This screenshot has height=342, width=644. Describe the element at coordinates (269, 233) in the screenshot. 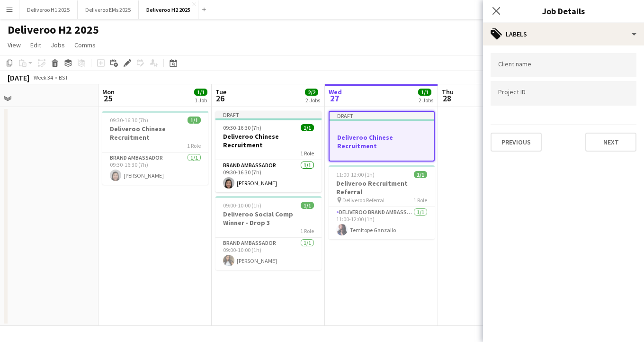

I see `app-job-card: 09:00-10:00 (1h)1/1Deliveroo Social Comp Winner - Drop 31 RoleBrand Ambassador1/109:00-10:00 (1h)...` at that location.